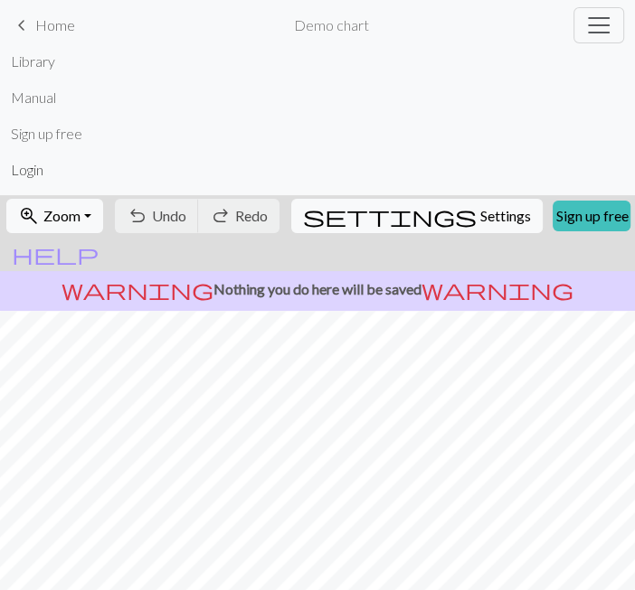  Describe the element at coordinates (33, 61) in the screenshot. I see `a: Library` at that location.